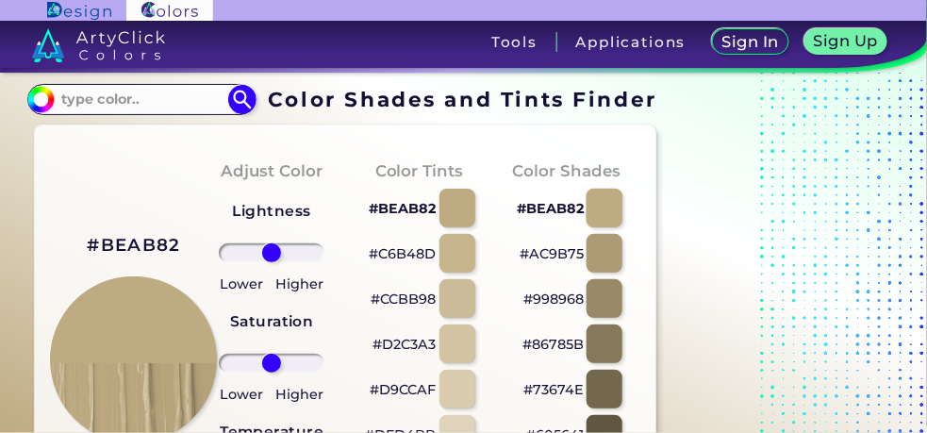  I want to click on h5: Sign In, so click(751, 42).